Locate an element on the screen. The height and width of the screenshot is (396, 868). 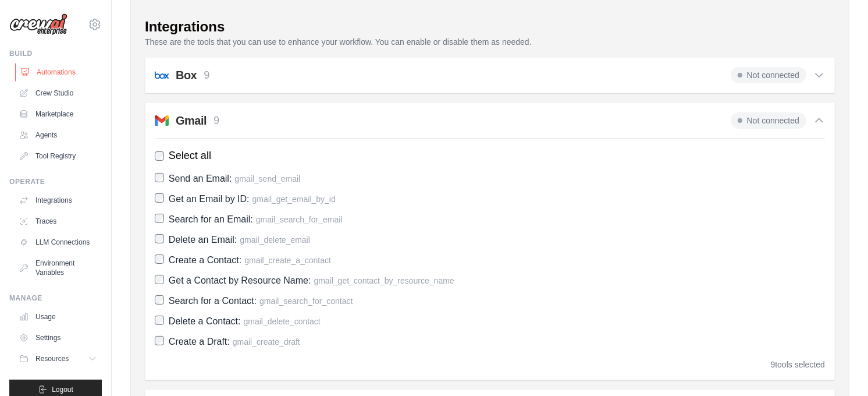
span: Search for a Contact: is located at coordinates (212, 300).